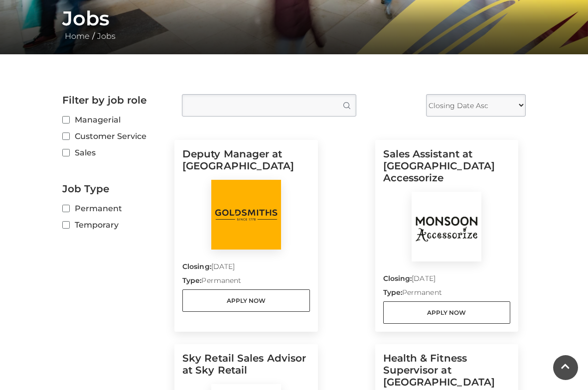 Image resolution: width=588 pixels, height=390 pixels. What do you see at coordinates (294, 18) in the screenshot?
I see `h1: Jobs` at bounding box center [294, 18].